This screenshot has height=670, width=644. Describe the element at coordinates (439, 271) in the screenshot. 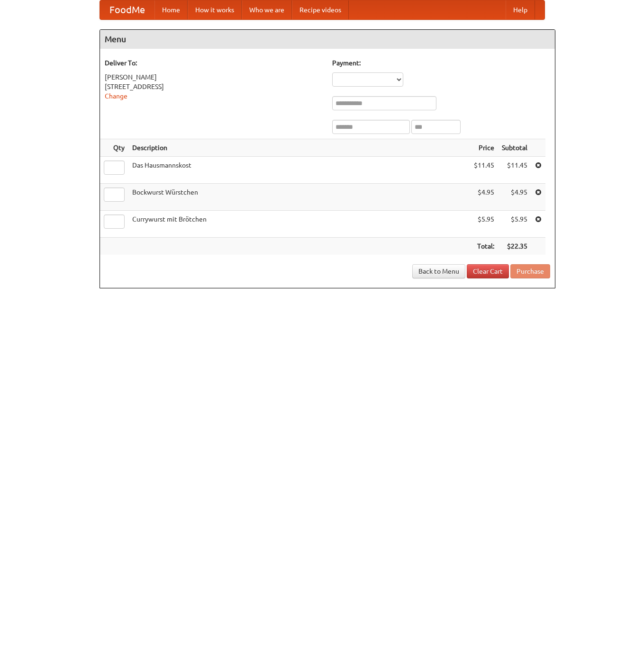

I see `a: Back to Menu` at that location.